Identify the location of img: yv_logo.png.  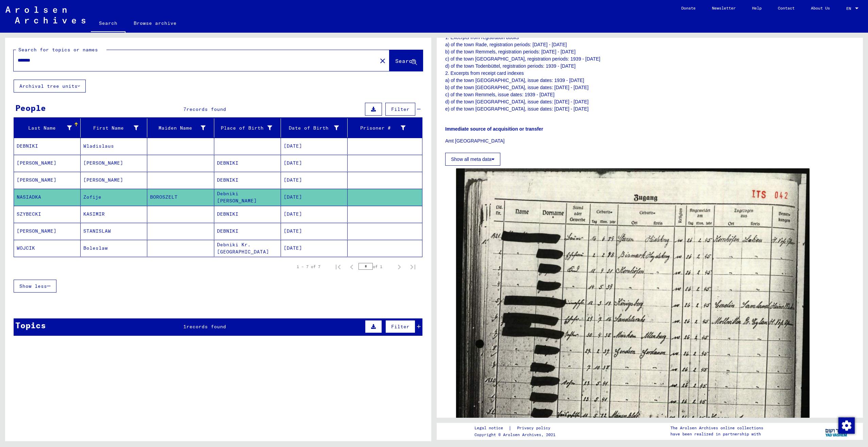
(836, 431).